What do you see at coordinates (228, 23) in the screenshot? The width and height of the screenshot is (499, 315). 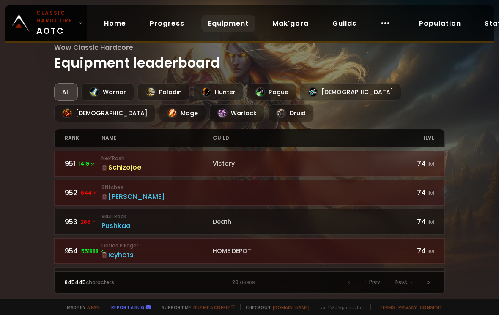 I see `a: Equipment` at bounding box center [228, 23].